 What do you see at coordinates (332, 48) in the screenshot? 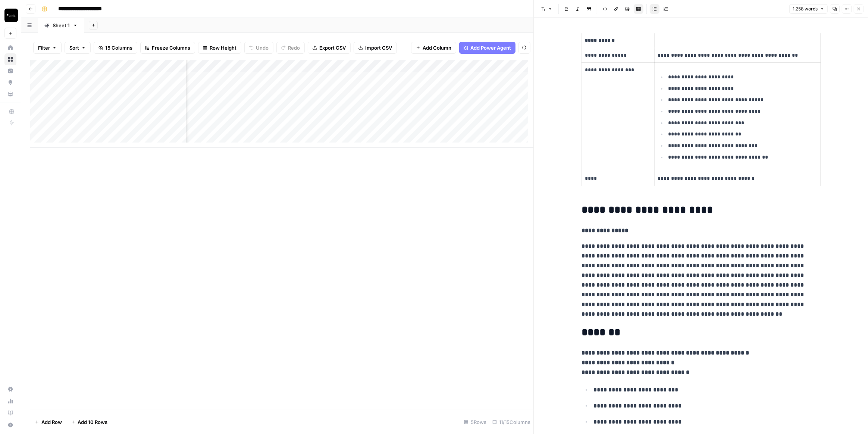
I see `span: Export CSV` at bounding box center [332, 48].